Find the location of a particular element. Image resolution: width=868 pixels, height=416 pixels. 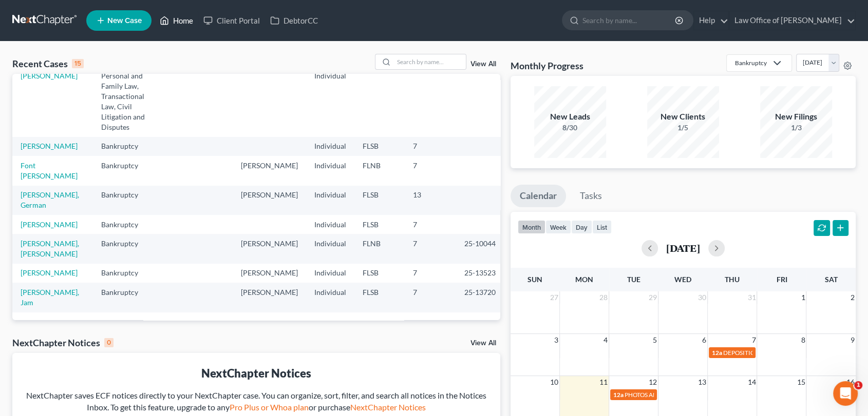

a: Help is located at coordinates (711, 21).